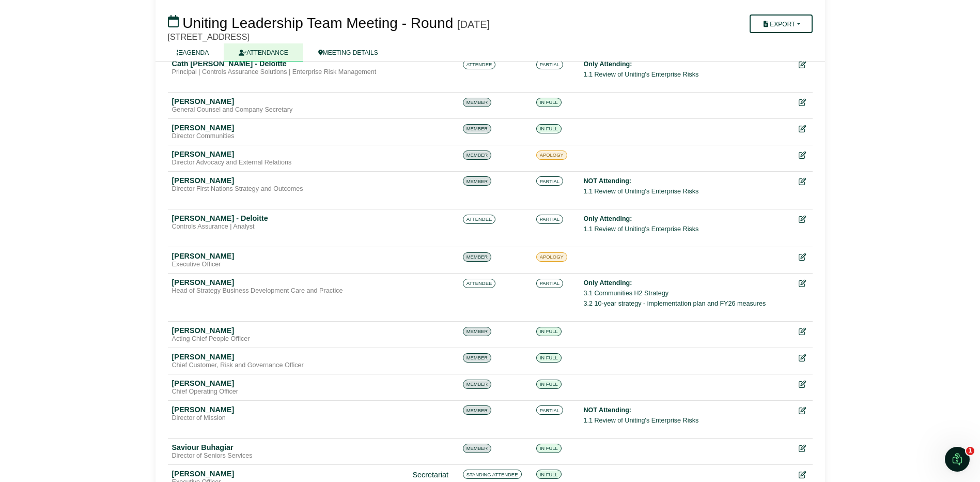 The image size is (980, 482). What do you see at coordinates (687, 304) in the screenshot?
I see `li: 3.2 10-year strategy - implementation plan and FY26 measures` at bounding box center [687, 304].